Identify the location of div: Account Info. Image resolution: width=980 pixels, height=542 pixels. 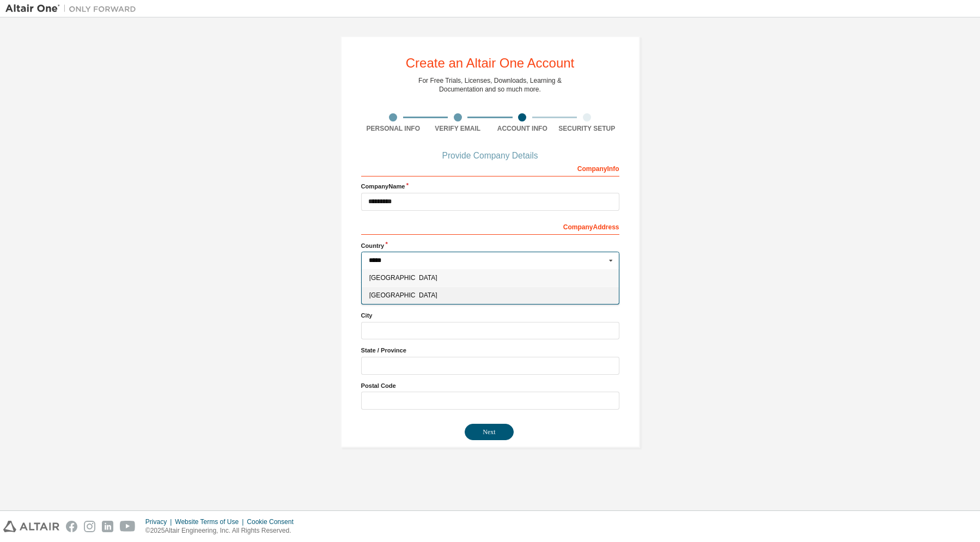
(522, 128).